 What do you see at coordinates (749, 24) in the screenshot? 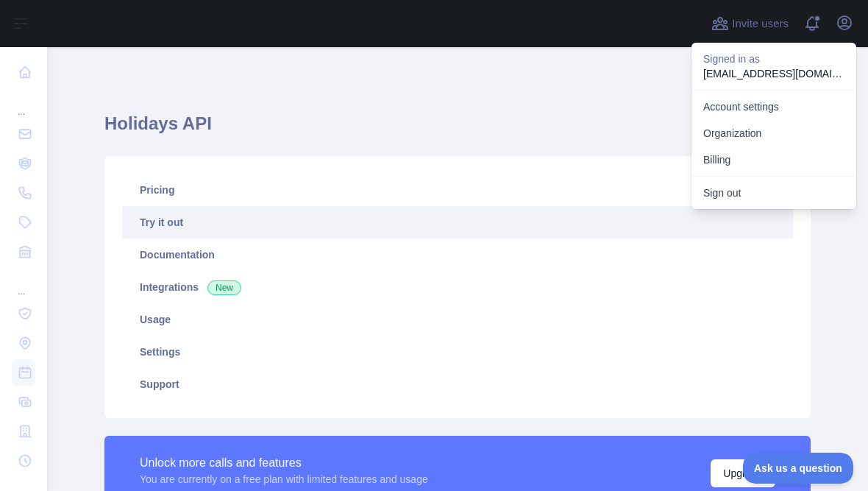
I see `button: Invite users` at bounding box center [749, 24].